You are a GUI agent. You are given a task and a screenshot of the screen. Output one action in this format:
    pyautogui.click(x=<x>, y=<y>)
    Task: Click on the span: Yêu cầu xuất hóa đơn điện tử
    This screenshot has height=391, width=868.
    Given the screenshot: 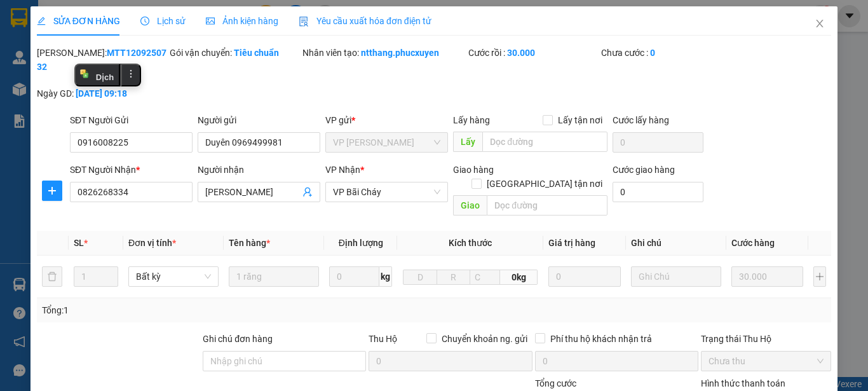 What is the action you would take?
    pyautogui.click(x=365, y=21)
    